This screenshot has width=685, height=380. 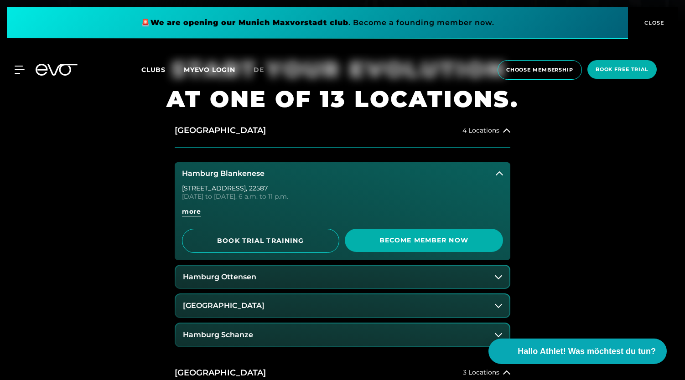 What do you see at coordinates (481, 372) in the screenshot?
I see `span: 3 Locations` at bounding box center [481, 372].